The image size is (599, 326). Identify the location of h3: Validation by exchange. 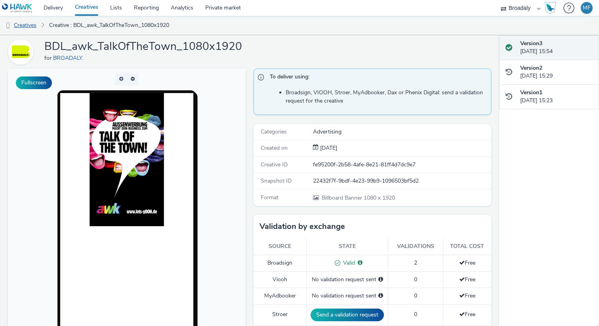
(302, 226).